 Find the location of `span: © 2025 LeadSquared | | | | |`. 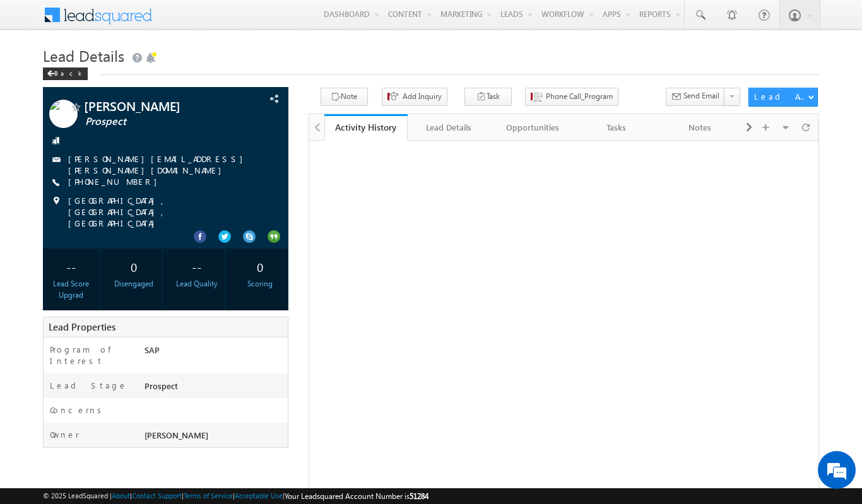

span: © 2025 LeadSquared | | | | | is located at coordinates (235, 496).